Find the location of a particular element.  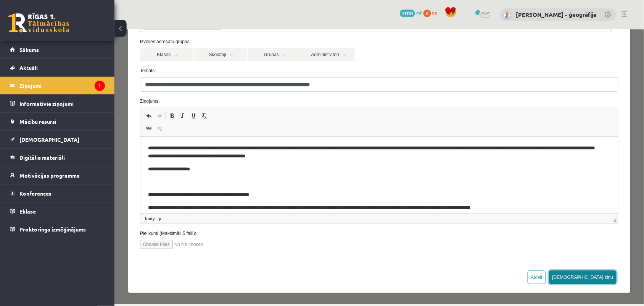

a: 0 xp is located at coordinates (432, 13).